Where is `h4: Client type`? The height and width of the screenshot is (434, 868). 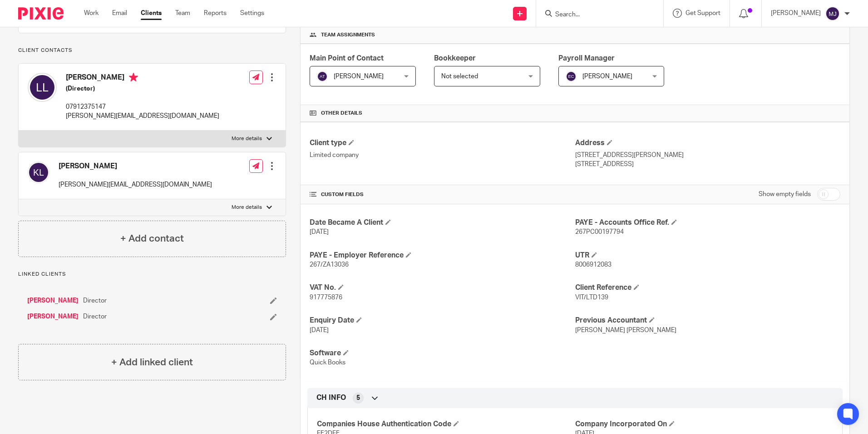 h4: Client type is located at coordinates (442, 142).